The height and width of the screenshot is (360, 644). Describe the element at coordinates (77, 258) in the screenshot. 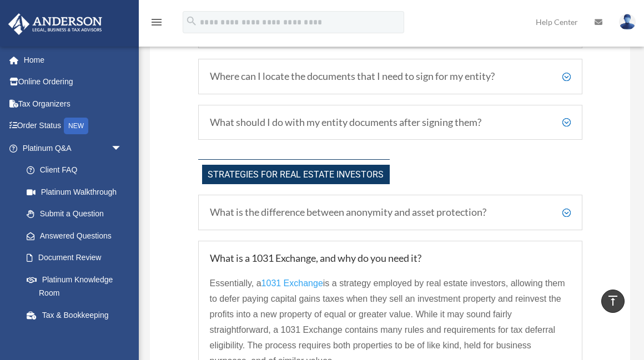

I see `a: Document Review` at that location.